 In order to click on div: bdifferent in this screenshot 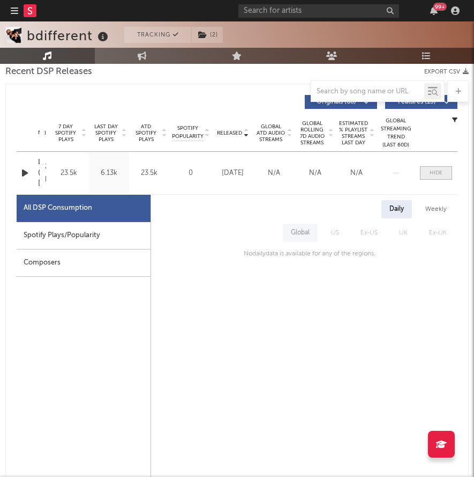, I will do `click(69, 35)`.